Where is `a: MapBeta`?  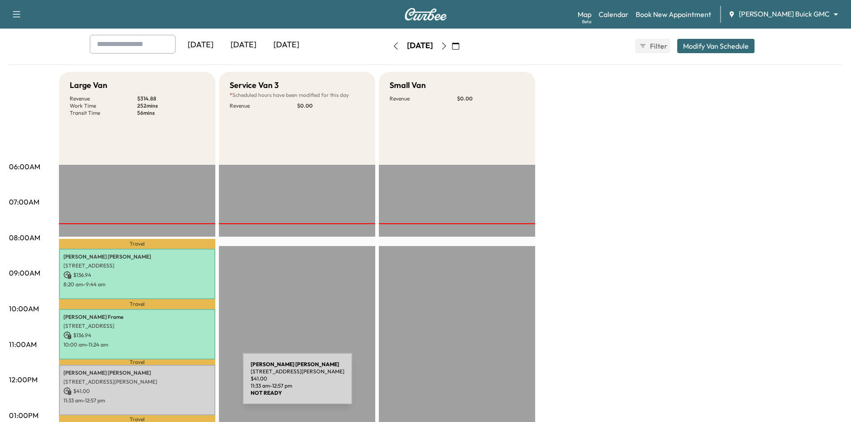 a: MapBeta is located at coordinates (584, 14).